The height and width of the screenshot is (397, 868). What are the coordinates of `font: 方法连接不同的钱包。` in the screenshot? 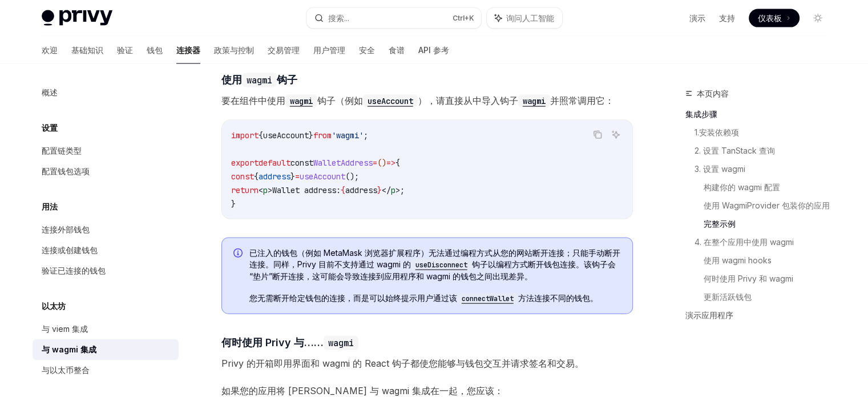 It's located at (558, 297).